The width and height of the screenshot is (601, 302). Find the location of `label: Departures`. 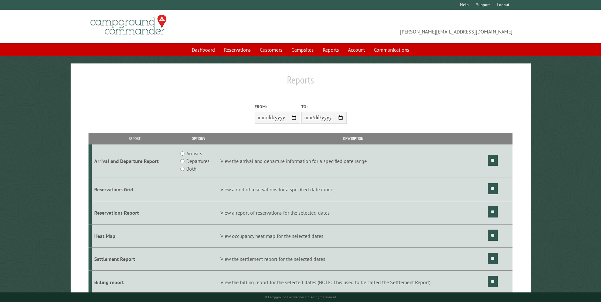

label: Departures is located at coordinates (198, 161).